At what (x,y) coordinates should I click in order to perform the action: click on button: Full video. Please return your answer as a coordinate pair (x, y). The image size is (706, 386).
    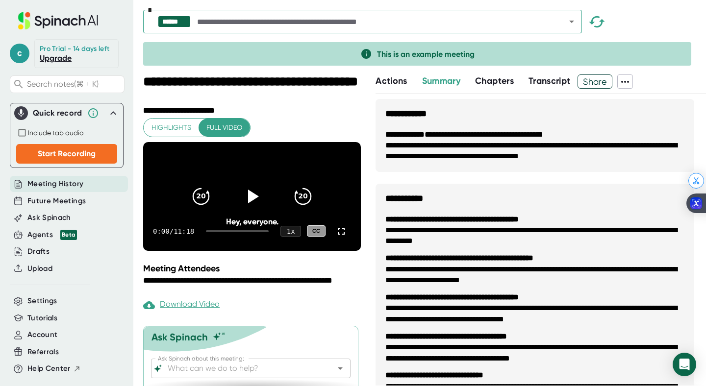
    Looking at the image, I should click on (224, 127).